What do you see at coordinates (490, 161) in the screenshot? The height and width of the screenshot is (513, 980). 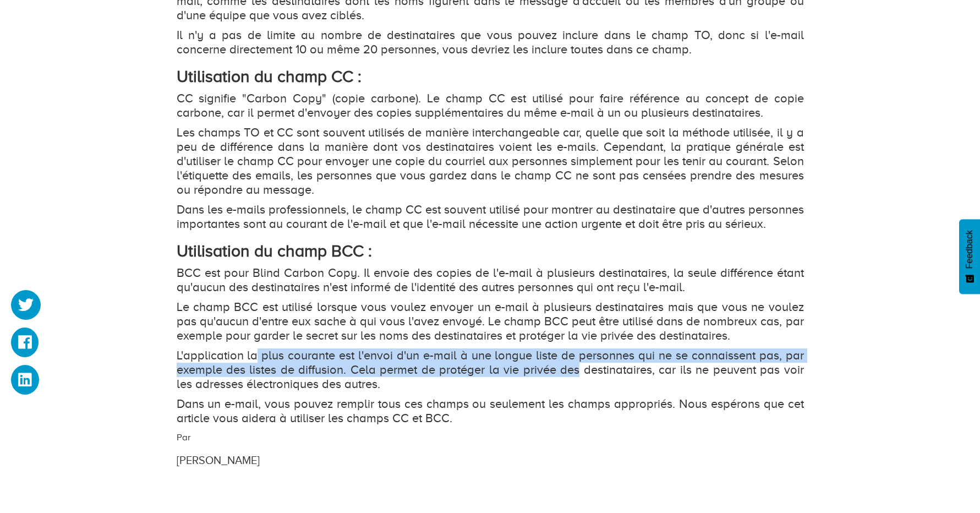 I see `p: Les champs TO et CC sont souvent utilisés de manière interchangeable car, quelle que soit la méth...` at bounding box center [490, 161].